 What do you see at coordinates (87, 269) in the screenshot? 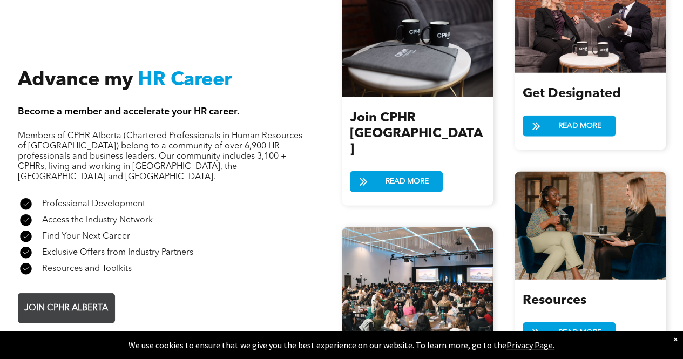
I see `span: Resources and Toolkits` at bounding box center [87, 269].